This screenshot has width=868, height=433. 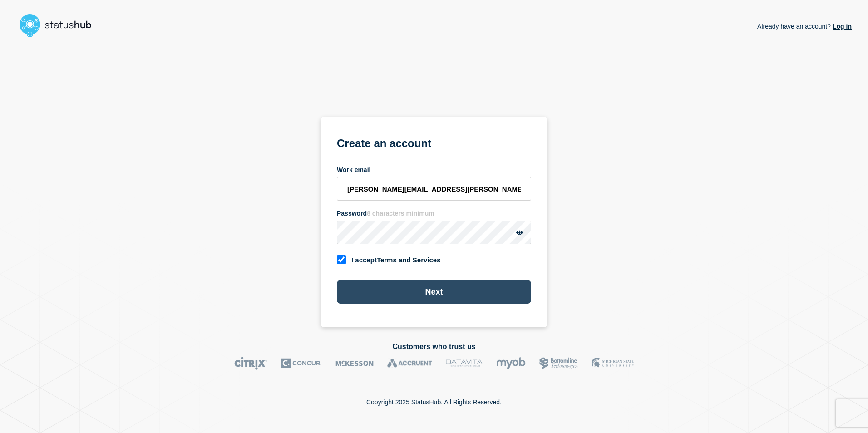 I want to click on label: Password, so click(x=386, y=213).